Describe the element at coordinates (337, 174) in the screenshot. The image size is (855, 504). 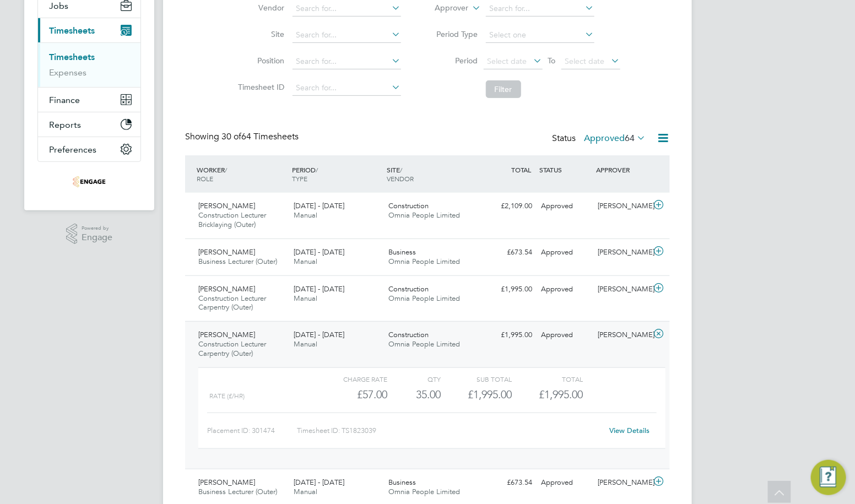
I see `div: PERIOD` at that location.